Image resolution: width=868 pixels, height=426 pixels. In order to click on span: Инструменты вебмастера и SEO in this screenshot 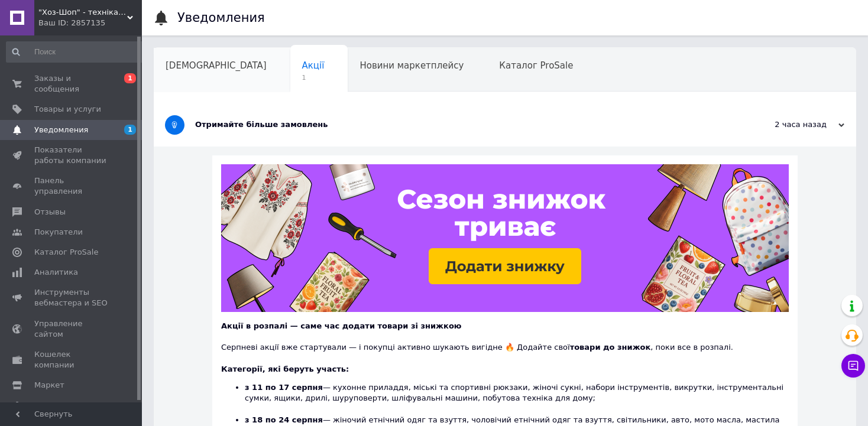, I will do `click(72, 298)`.